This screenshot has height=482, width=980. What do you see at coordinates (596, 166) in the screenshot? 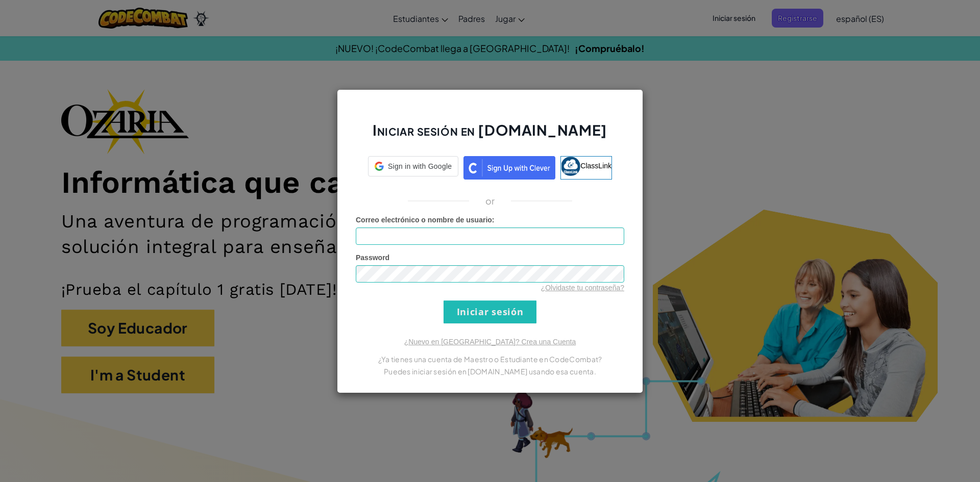
I see `span: ClassLink` at bounding box center [596, 166].